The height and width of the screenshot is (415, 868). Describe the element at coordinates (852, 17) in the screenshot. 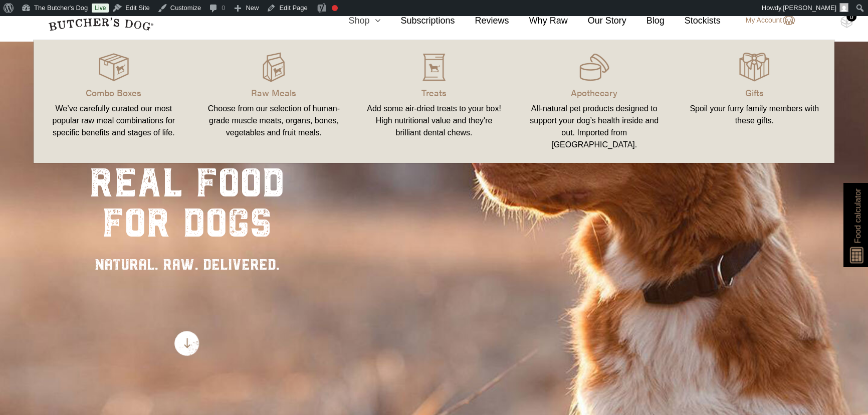

I see `div: 0` at that location.